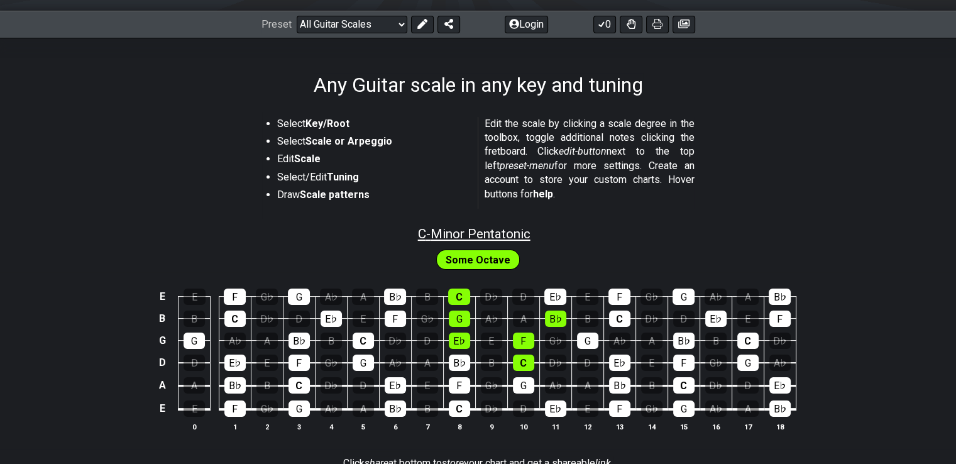 This screenshot has width=956, height=464. What do you see at coordinates (715, 426) in the screenshot?
I see `th: 16` at bounding box center [715, 426].